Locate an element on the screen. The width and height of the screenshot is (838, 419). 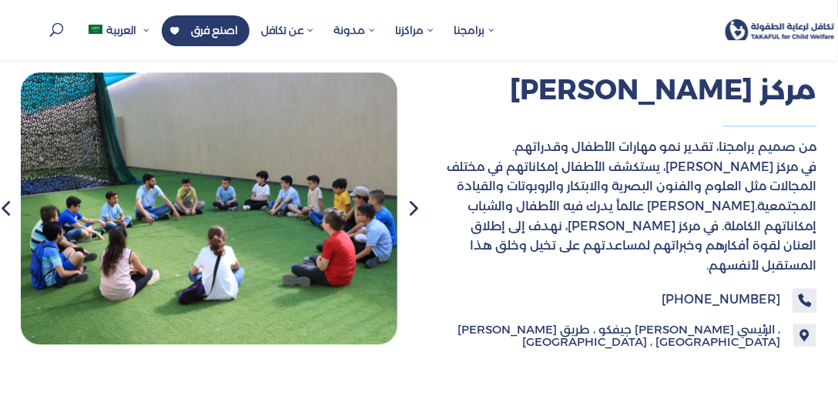
a: برامجنا is located at coordinates (474, 38).